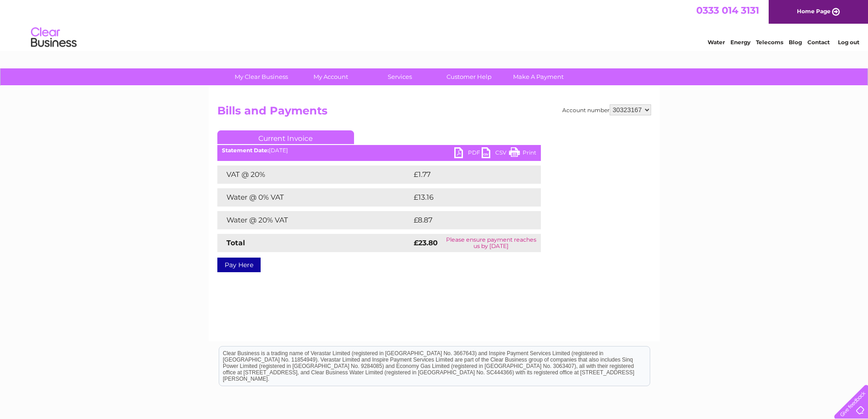  What do you see at coordinates (425, 243) in the screenshot?
I see `strong: £23.80` at bounding box center [425, 243].